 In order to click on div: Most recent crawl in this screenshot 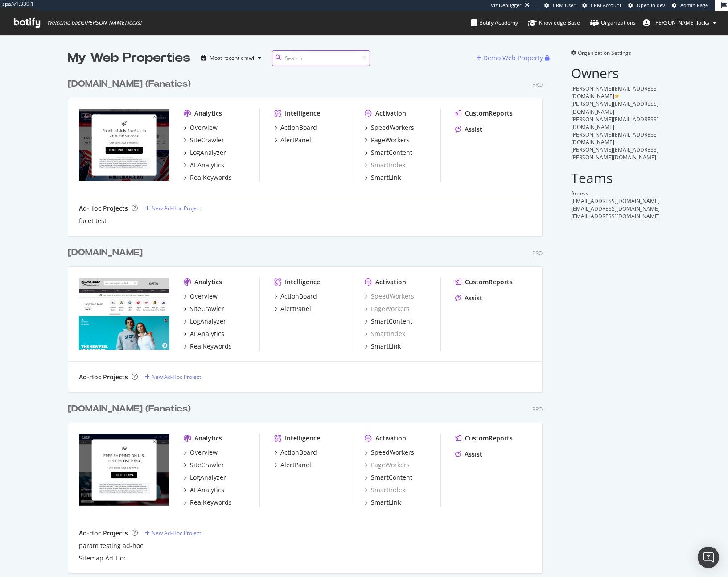, I will do `click(232, 58)`.